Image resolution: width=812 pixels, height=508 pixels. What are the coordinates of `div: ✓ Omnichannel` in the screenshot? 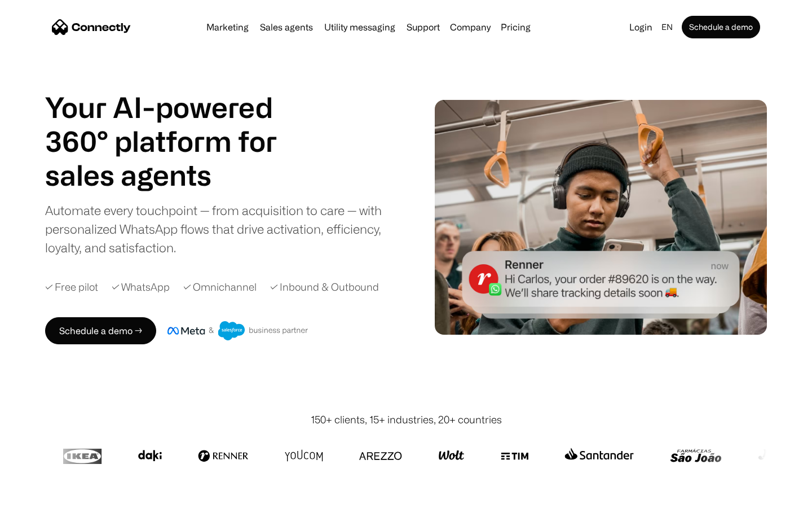 It's located at (220, 286).